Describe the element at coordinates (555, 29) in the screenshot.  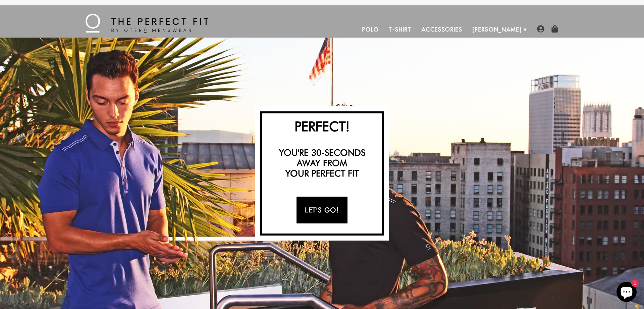
I see `img: shopping-bag-icon.png` at that location.